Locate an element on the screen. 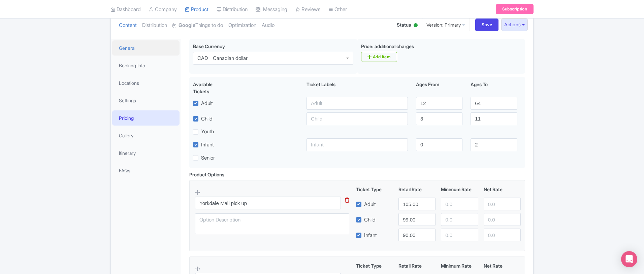 This screenshot has width=644, height=274. span: Status is located at coordinates (404, 24).